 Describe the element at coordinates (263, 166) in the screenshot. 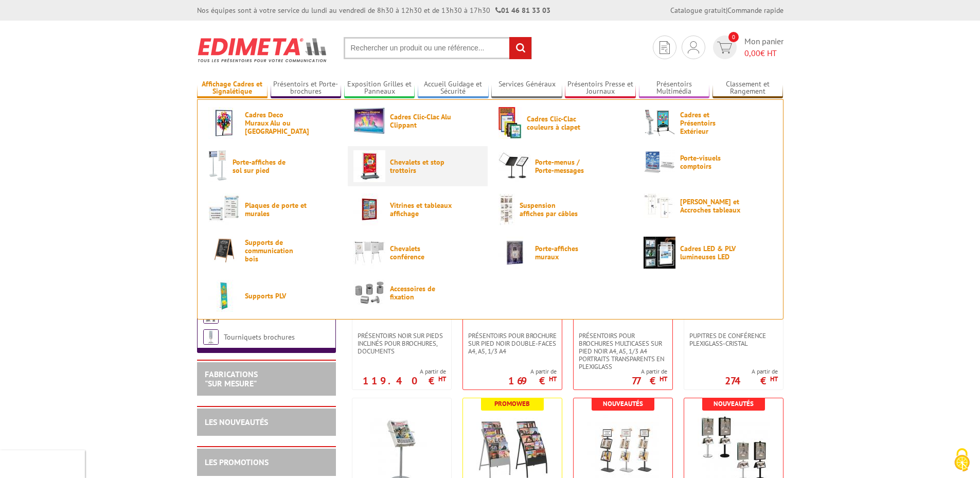

I see `span: Porte-affiches de sol sur pied` at that location.